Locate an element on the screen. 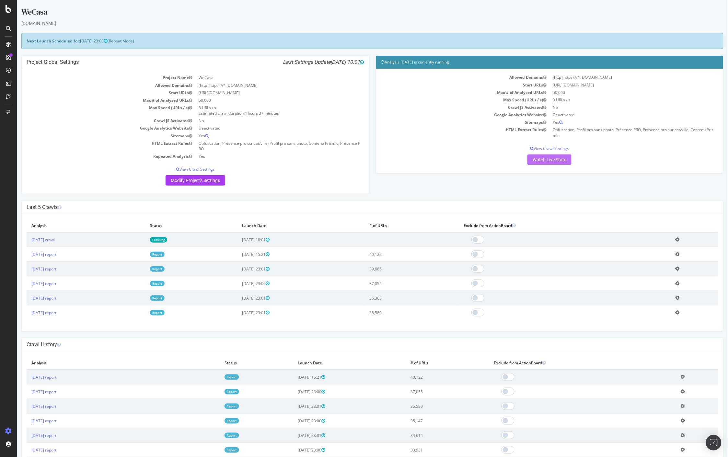 This screenshot has width=728, height=457. td: Obfuscation, Profil pro sans photo, Présence PRO, Présence pro sur cat/ville, Contenu Prismic is located at coordinates (617, 132).